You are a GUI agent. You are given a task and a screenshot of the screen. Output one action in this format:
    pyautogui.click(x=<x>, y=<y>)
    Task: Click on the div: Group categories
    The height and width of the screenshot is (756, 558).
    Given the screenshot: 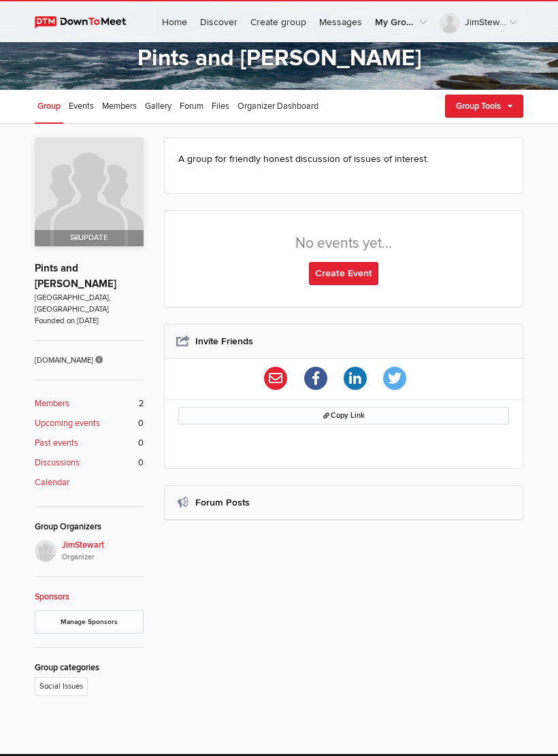 What is the action you would take?
    pyautogui.click(x=89, y=667)
    